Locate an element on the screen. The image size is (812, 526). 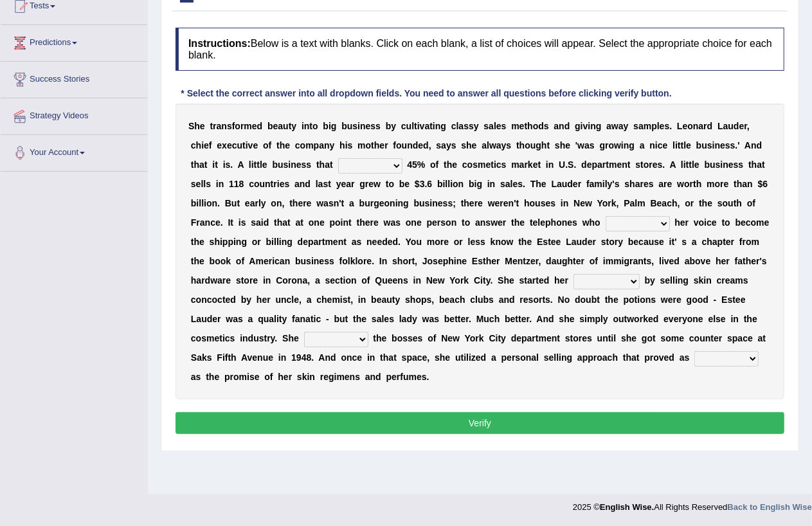
a: Success Stories is located at coordinates (74, 78).